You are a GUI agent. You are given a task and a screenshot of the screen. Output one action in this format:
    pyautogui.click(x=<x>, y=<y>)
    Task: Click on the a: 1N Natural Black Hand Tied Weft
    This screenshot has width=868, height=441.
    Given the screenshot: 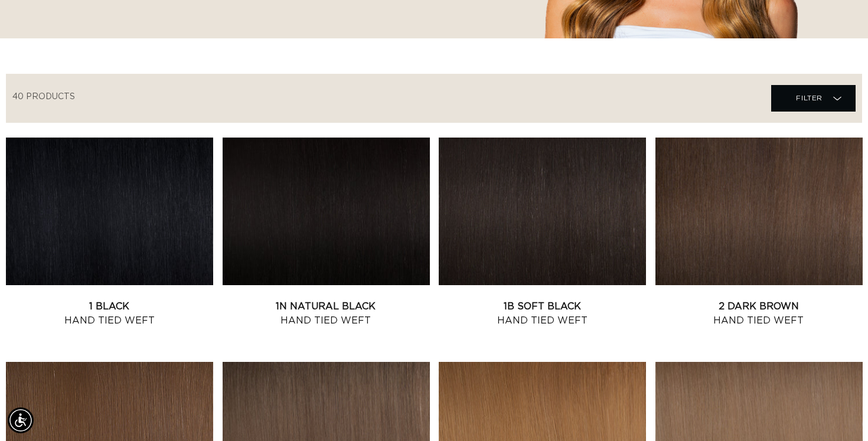 What is the action you would take?
    pyautogui.click(x=326, y=314)
    